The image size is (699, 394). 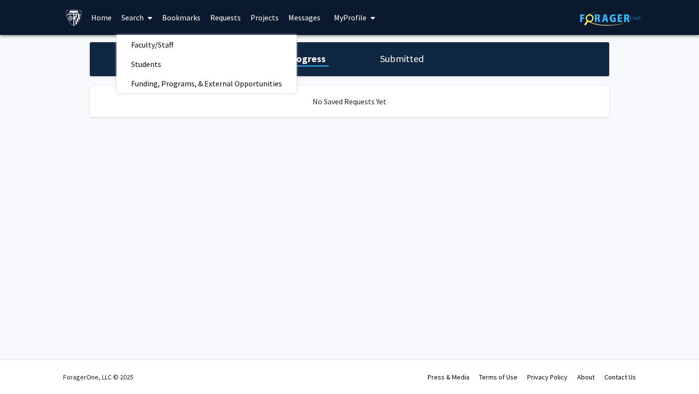 What do you see at coordinates (610, 18) in the screenshot?
I see `img: ForagerOne Logo` at bounding box center [610, 18].